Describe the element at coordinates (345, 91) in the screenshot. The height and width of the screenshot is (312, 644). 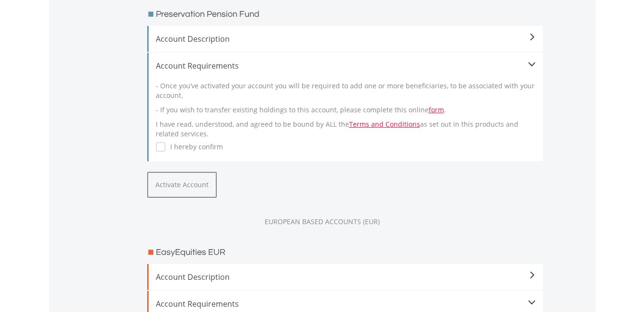
I see `p: - Once you’ve activated your account you will be required to add one or more beneficiaries, to be...` at that location.